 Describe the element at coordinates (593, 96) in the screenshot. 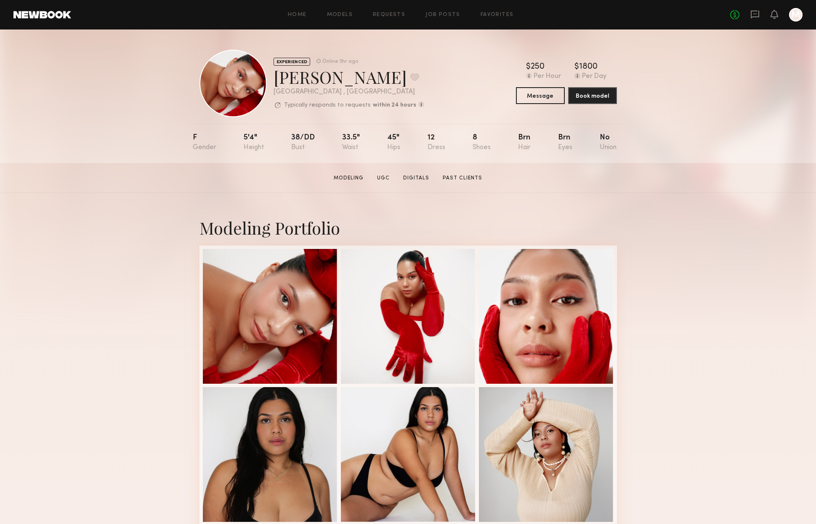

I see `button: Book model` at that location.